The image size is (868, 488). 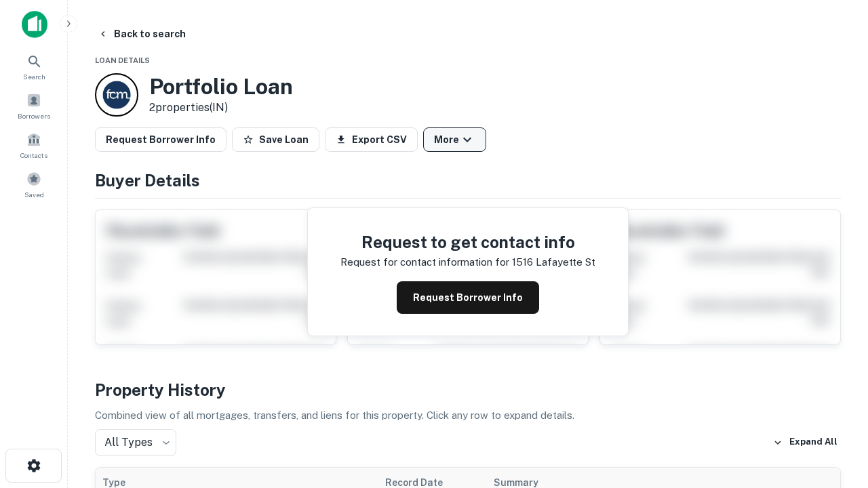 I want to click on div: All Types, so click(x=136, y=443).